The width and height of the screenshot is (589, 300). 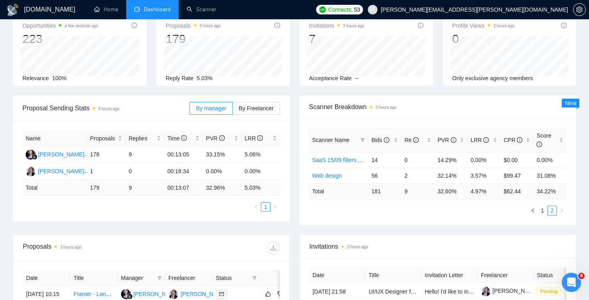 What do you see at coordinates (60, 39) in the screenshot?
I see `div: 223` at bounding box center [60, 39].